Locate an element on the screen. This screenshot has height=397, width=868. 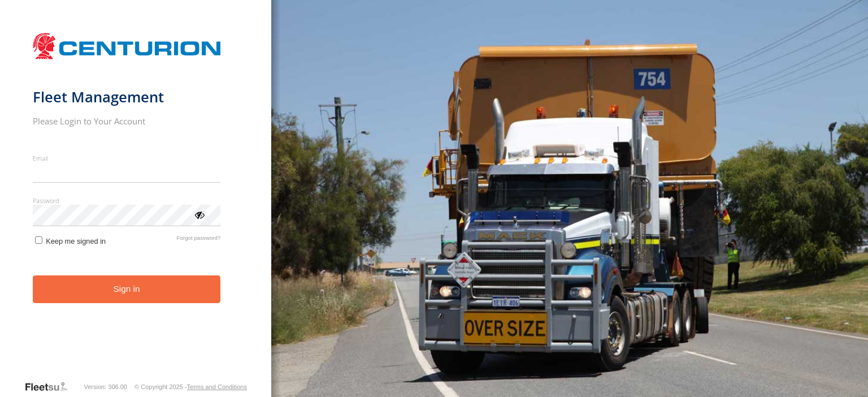
a: Terms and Conditions is located at coordinates (217, 387).